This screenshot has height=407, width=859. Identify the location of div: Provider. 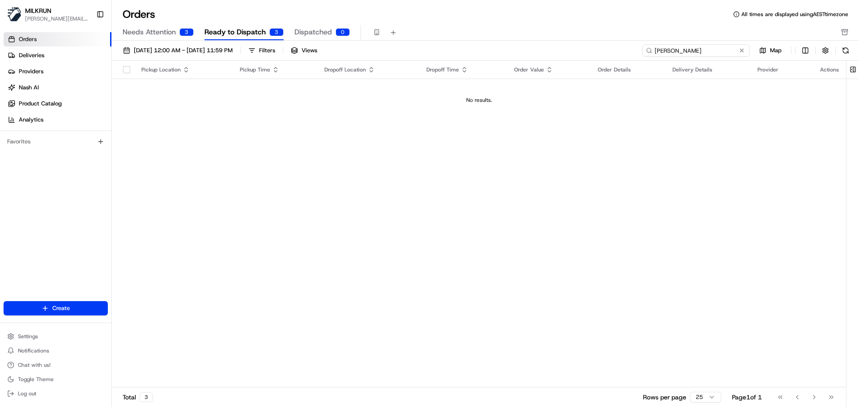
(781, 70).